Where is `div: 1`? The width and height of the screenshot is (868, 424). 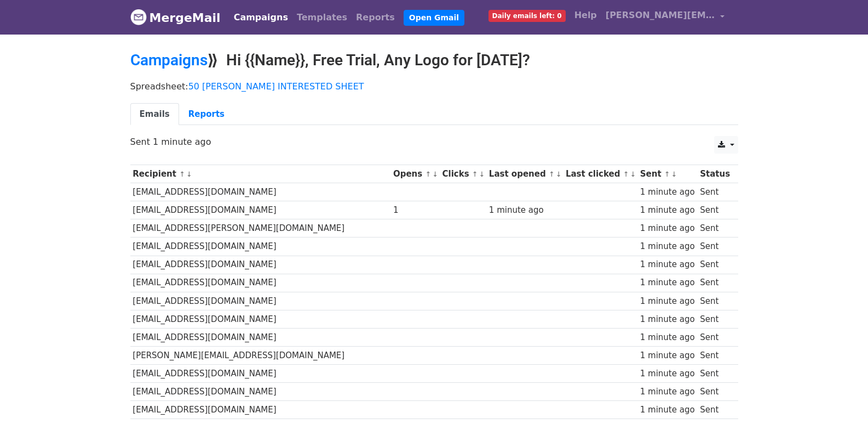
div: 1 is located at coordinates (416, 210).